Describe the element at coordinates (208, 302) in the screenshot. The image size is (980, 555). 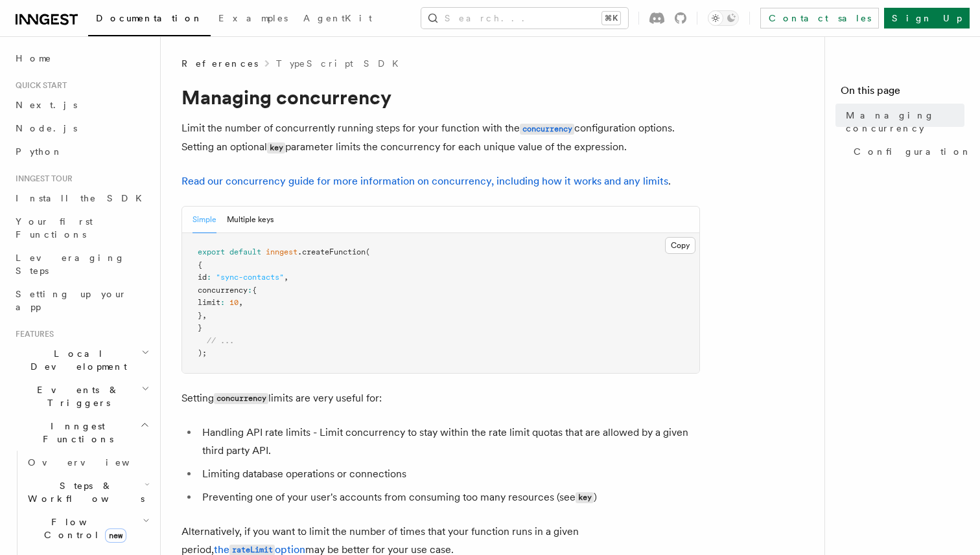
I see `span: limit` at that location.